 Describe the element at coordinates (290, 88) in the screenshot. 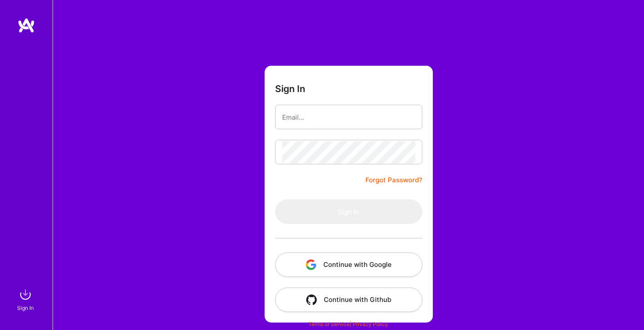

I see `h3: Sign In` at that location.